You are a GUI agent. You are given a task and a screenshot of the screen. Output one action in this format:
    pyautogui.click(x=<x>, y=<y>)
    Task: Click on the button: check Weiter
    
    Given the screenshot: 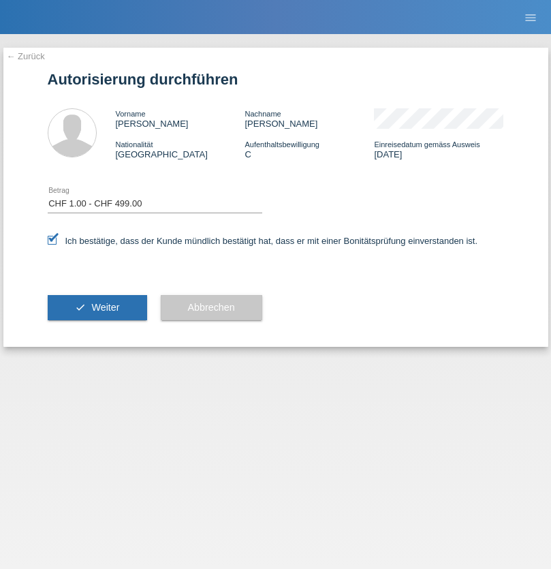 What is the action you would take?
    pyautogui.click(x=97, y=308)
    